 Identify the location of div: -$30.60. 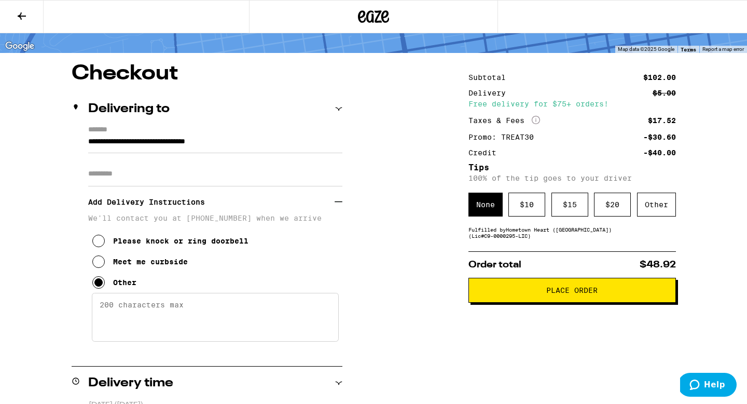
(659, 137).